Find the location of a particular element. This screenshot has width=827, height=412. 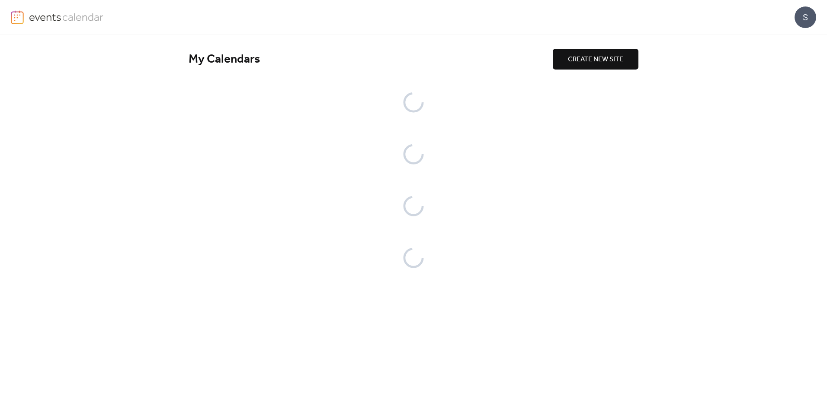

span: CREATE NEW SITE is located at coordinates (595, 60).